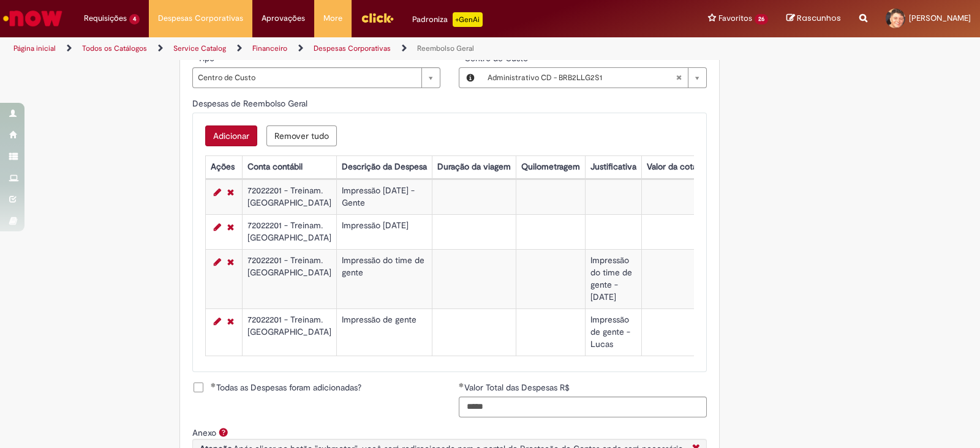 The width and height of the screenshot is (980, 448). Describe the element at coordinates (519, 388) in the screenshot. I see `span: Valor Total das Despesas R$` at that location.